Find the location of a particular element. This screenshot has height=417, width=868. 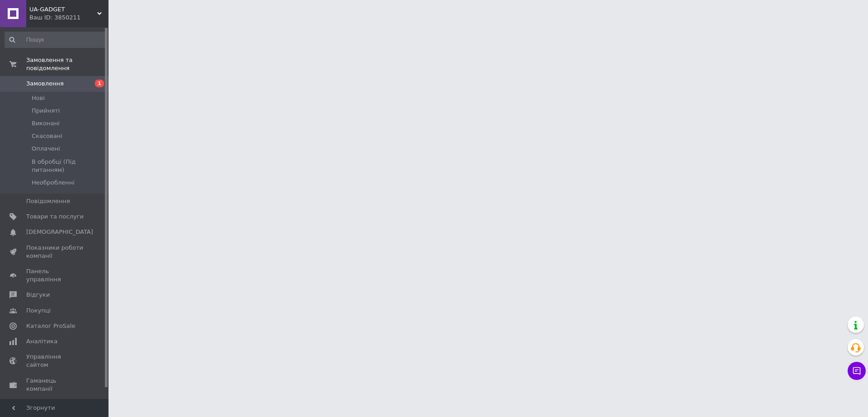

button: Чат з покупцем is located at coordinates (856, 371).